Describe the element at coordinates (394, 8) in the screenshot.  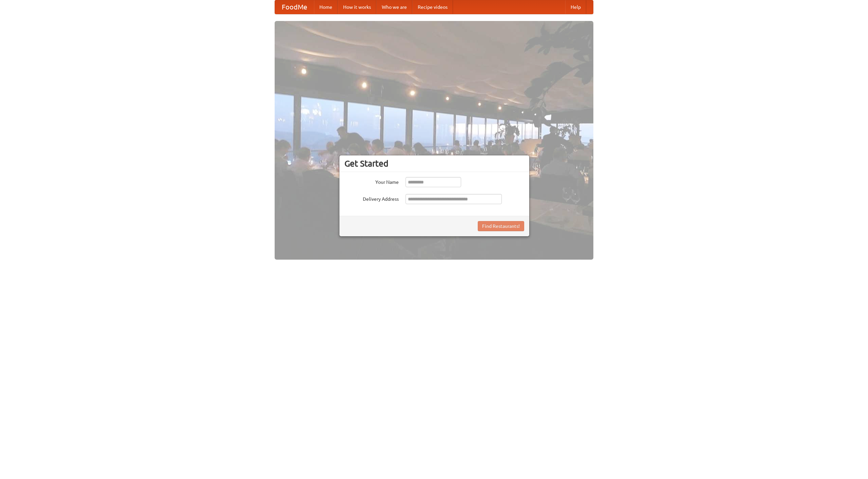
I see `a: Who we are` at that location.